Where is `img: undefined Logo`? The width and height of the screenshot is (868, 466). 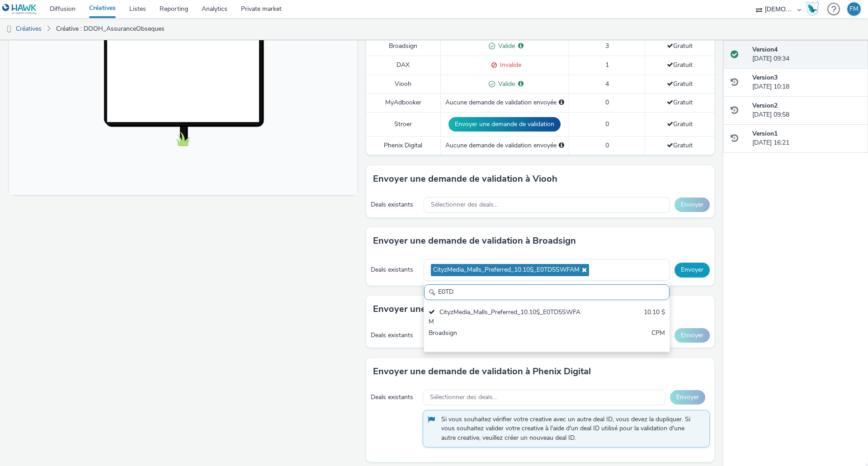 img: undefined Logo is located at coordinates (20, 9).